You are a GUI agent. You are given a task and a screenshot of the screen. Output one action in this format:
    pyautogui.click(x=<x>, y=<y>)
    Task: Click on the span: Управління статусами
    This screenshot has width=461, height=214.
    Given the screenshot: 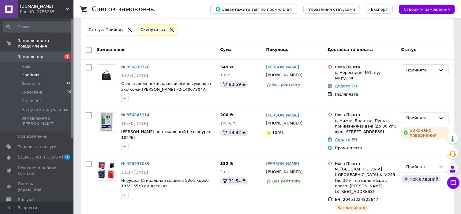 What is the action you would take?
    pyautogui.click(x=332, y=9)
    